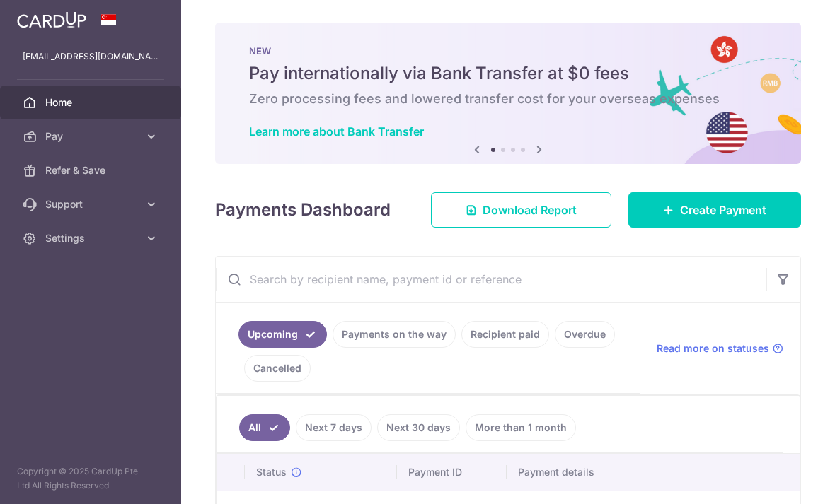 The image size is (835, 504). I want to click on a: More than 1 month, so click(521, 428).